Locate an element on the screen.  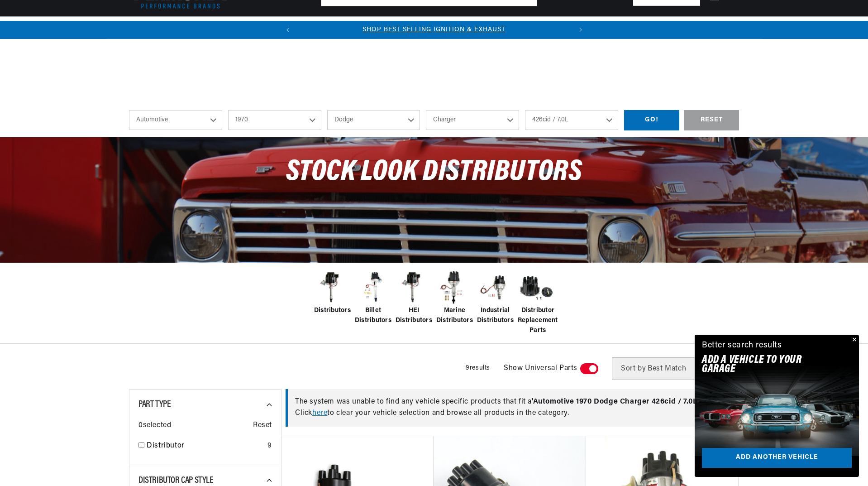
summary: Headers, Exhausts & Components is located at coordinates (334, 27).